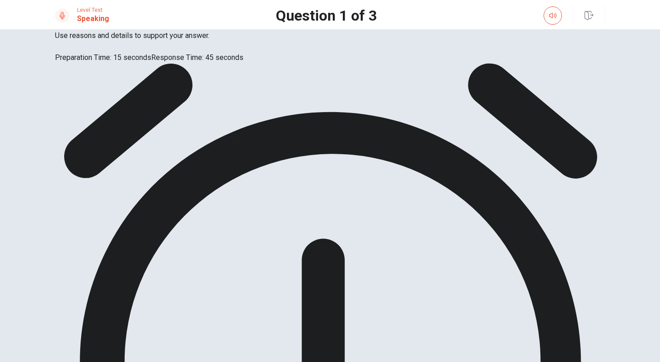 The image size is (660, 362). I want to click on span: Use reasons and details to support your answer., so click(330, 36).